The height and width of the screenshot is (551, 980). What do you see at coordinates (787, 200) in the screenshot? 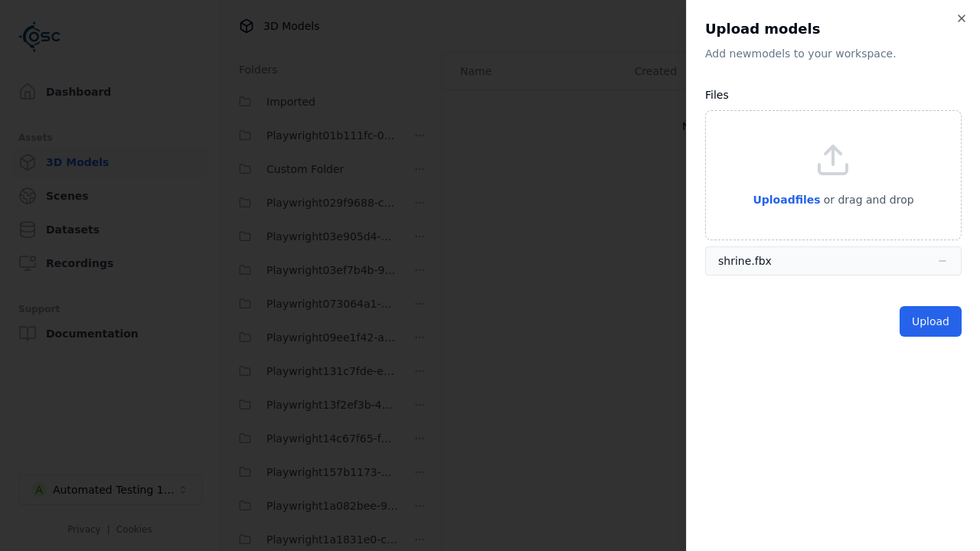
I see `span: Upload files` at bounding box center [787, 200].